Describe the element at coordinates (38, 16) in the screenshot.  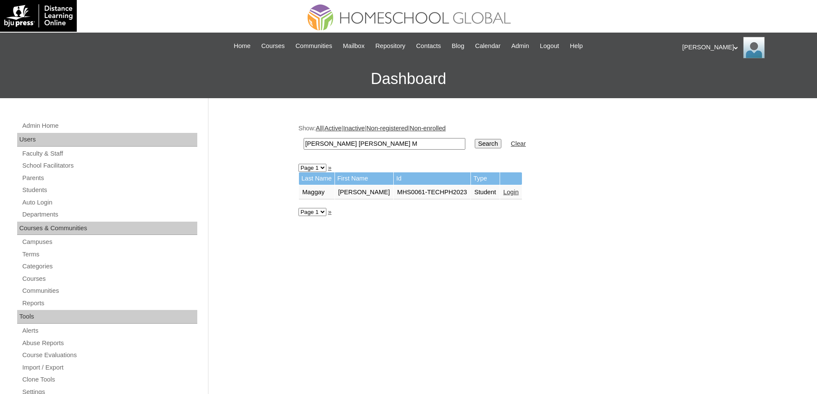
I see `img: logo-white.png` at that location.